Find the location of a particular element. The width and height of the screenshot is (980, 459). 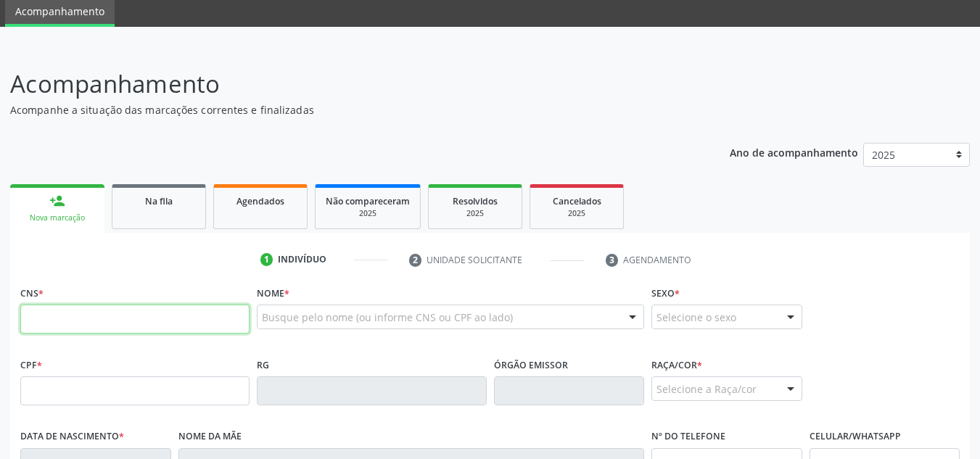

label: Órgão emissor is located at coordinates (531, 365).